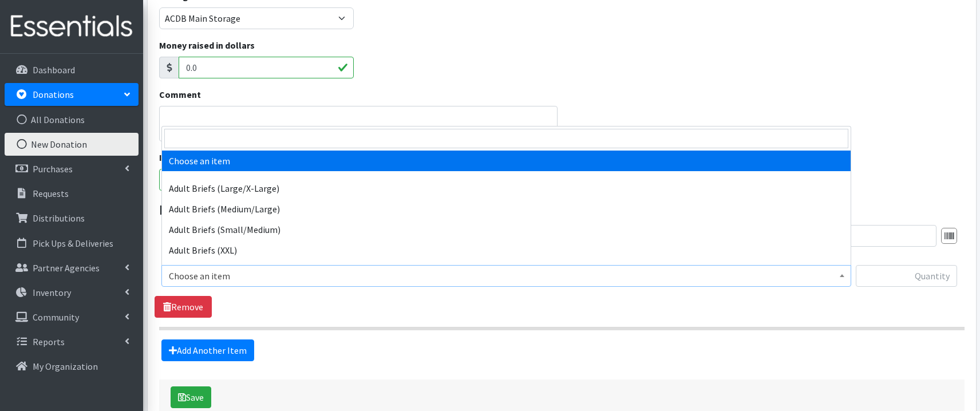 This screenshot has width=980, height=411. I want to click on li: Adult Briefs (XXL), so click(506, 250).